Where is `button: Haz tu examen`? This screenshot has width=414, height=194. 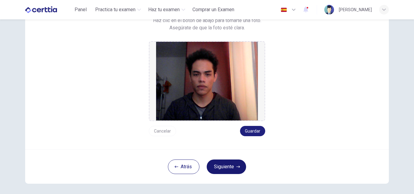 button: Haz tu examen is located at coordinates (167, 10).